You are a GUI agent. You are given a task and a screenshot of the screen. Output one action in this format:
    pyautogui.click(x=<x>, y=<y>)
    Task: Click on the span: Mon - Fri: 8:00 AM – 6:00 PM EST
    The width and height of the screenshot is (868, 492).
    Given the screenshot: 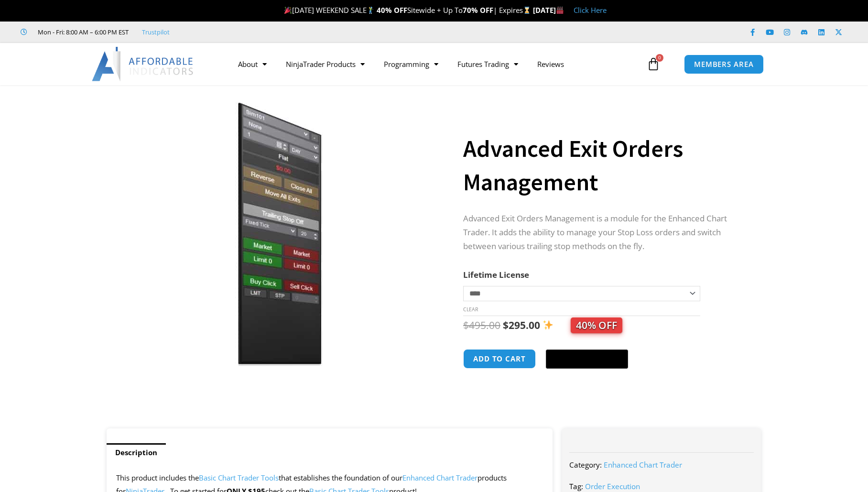 What is the action you would take?
    pyautogui.click(x=82, y=32)
    